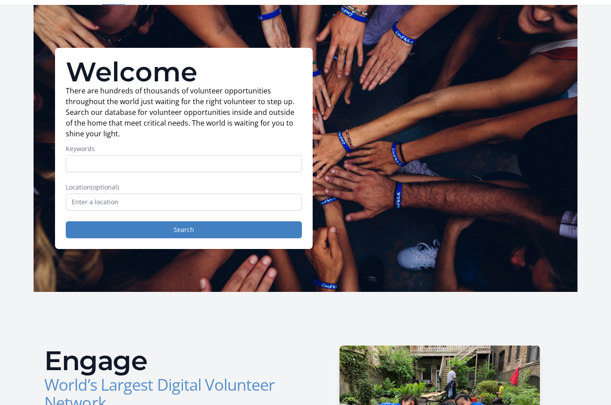 The height and width of the screenshot is (405, 611). Describe the element at coordinates (184, 230) in the screenshot. I see `button: Search` at that location.